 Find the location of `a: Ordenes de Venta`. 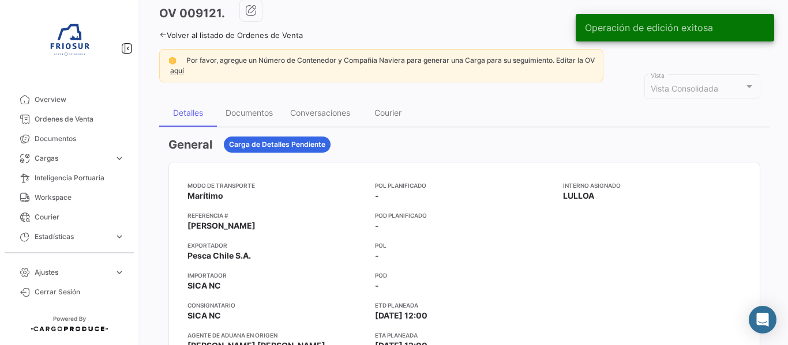

a: Ordenes de Venta is located at coordinates (69, 119).